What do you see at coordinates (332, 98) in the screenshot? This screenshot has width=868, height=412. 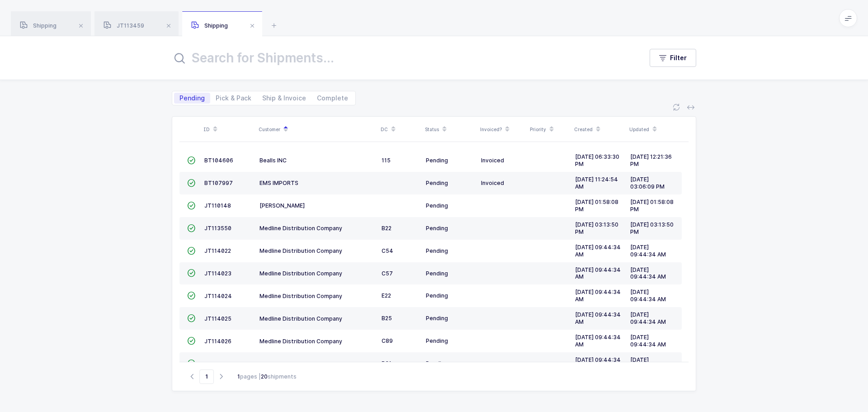 I see `span: Complete` at bounding box center [332, 98].